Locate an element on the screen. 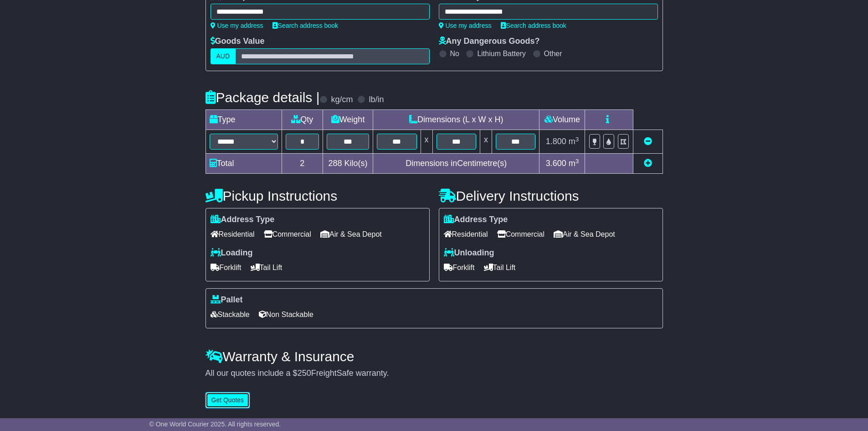  label: Unloading is located at coordinates (469, 253).